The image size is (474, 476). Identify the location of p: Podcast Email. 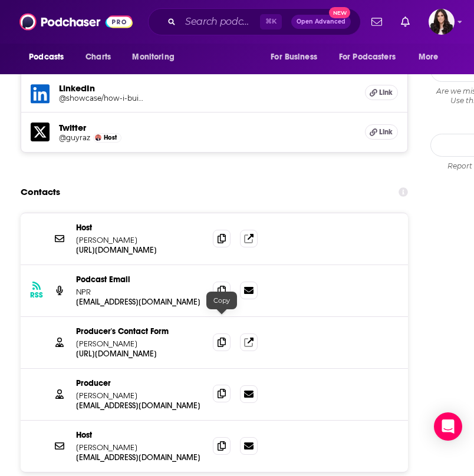
(140, 280).